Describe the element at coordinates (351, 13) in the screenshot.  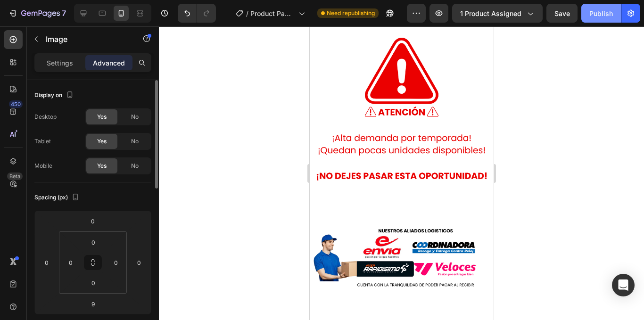
I see `span: Need republishing` at that location.